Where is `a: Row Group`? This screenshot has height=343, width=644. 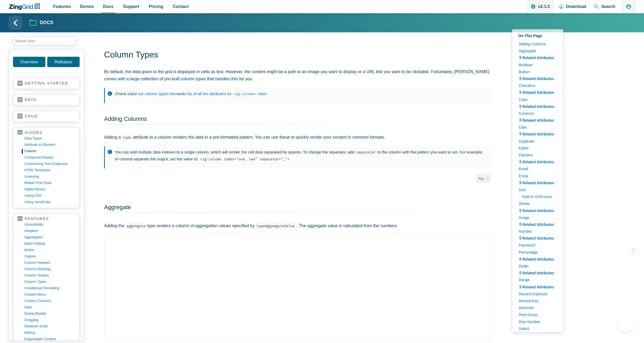 a: Row Group is located at coordinates (537, 315).